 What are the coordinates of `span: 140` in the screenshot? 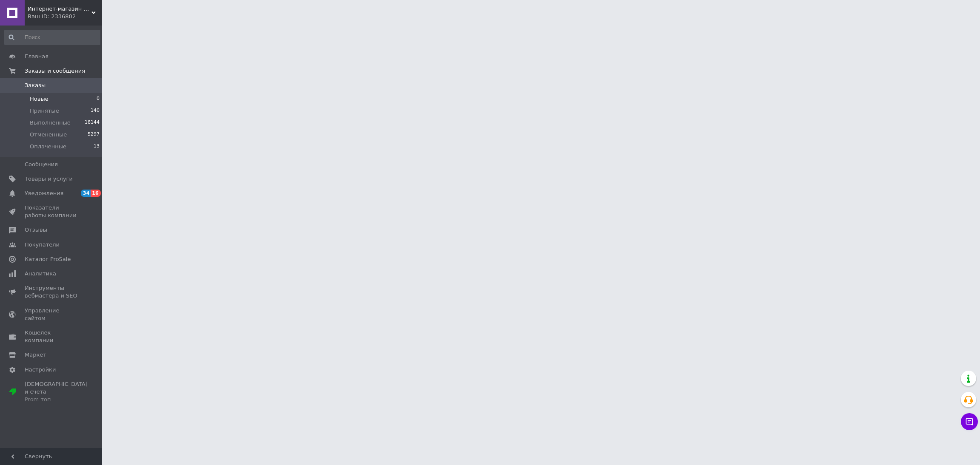 It's located at (95, 111).